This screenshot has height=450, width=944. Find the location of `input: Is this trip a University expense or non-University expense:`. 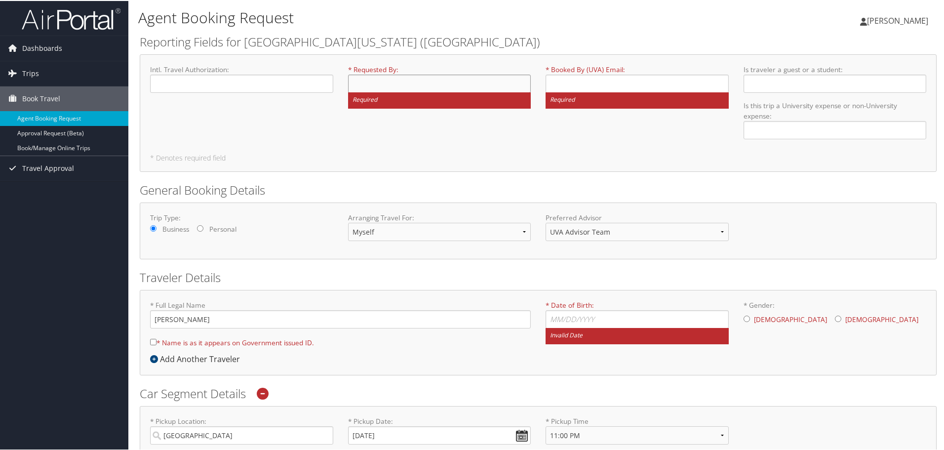

input: Is this trip a University expense or non-University expense: is located at coordinates (835, 129).